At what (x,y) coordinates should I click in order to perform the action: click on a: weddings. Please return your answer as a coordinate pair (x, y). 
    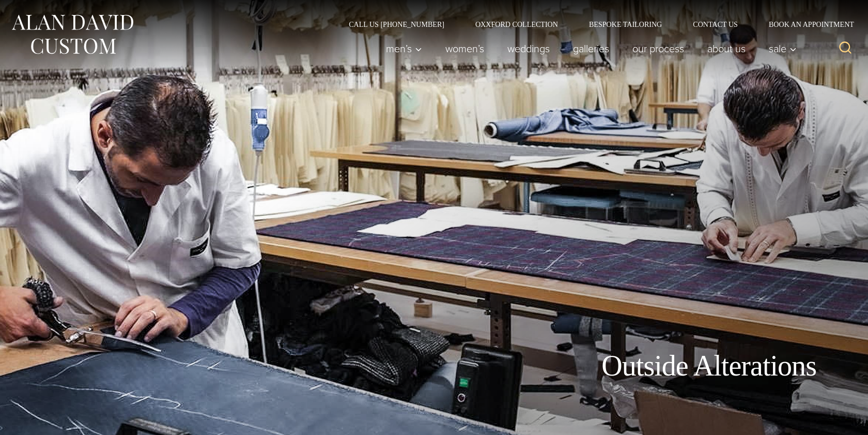
    Looking at the image, I should click on (528, 48).